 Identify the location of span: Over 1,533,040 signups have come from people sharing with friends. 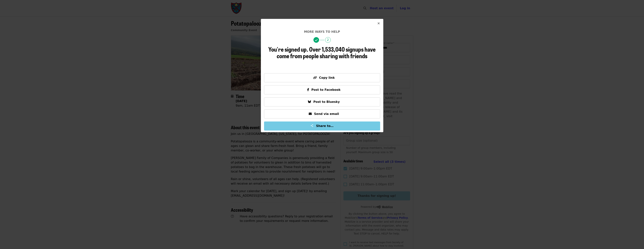
(326, 52).